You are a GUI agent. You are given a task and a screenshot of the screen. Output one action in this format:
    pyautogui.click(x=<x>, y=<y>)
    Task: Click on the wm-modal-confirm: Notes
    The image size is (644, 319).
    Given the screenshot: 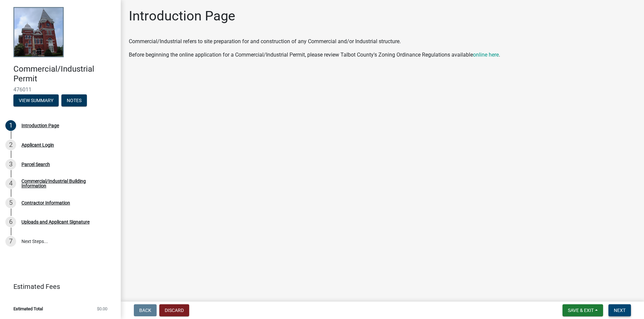 What is the action you would take?
    pyautogui.click(x=74, y=101)
    